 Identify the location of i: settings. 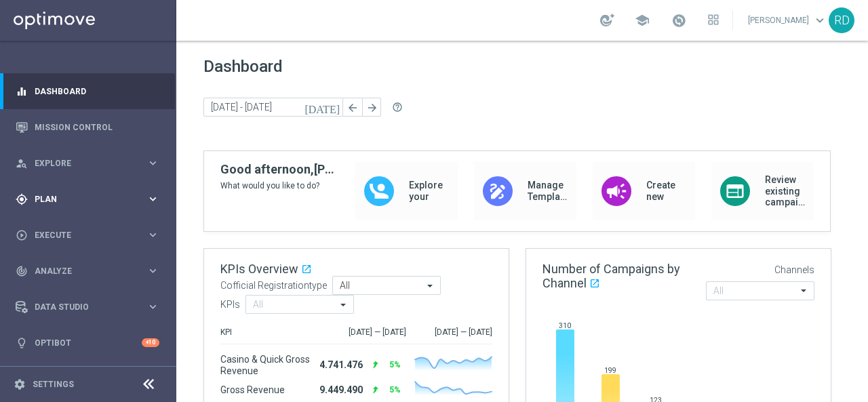
(20, 384).